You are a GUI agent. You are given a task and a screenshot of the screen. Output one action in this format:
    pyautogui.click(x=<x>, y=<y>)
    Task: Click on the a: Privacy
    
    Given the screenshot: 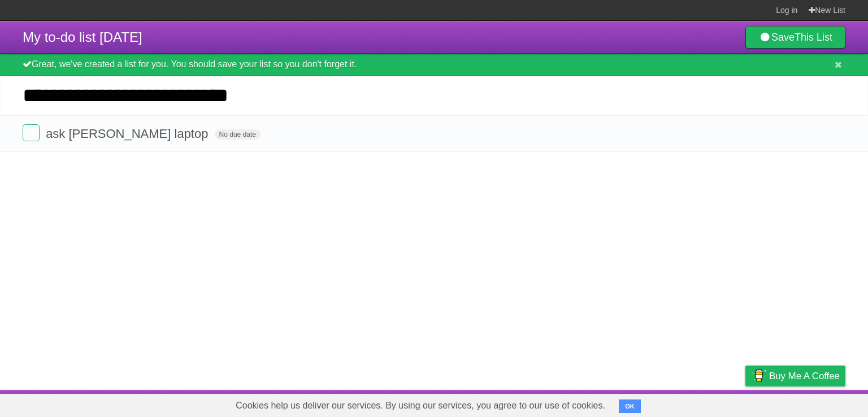 What is the action you would take?
    pyautogui.click(x=745, y=403)
    